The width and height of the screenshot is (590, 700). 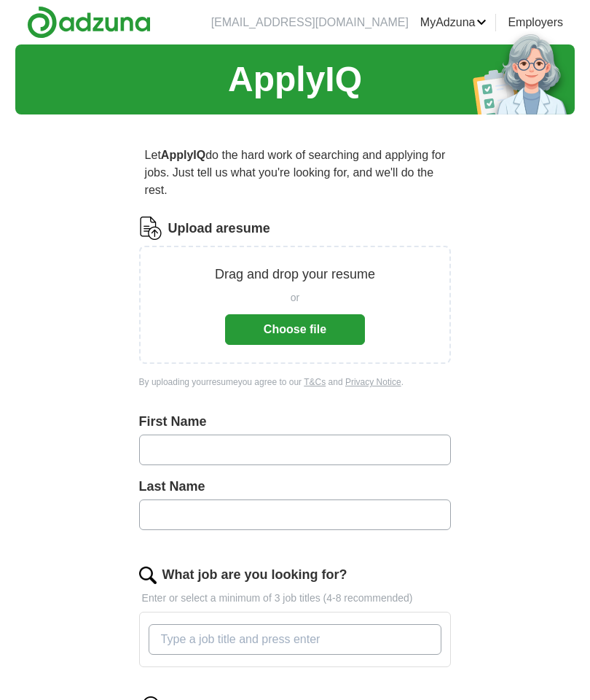 What do you see at coordinates (373, 382) in the screenshot?
I see `a: Privacy Notice` at bounding box center [373, 382].